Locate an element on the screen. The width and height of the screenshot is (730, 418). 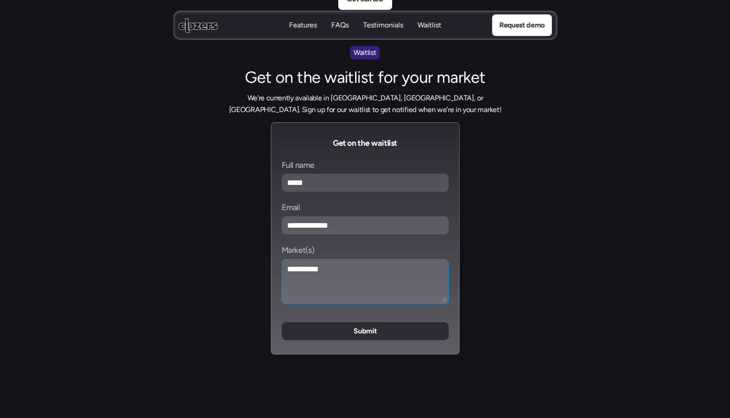
button: Submit is located at coordinates (365, 331).